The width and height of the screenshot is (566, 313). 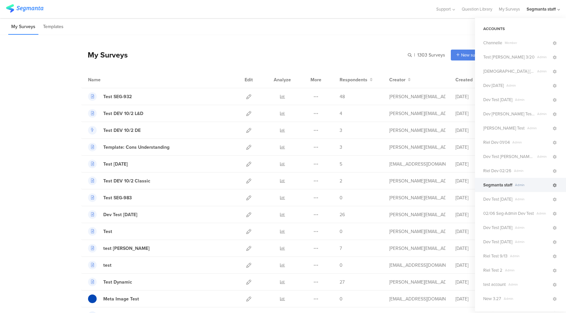 What do you see at coordinates (509, 71) in the screenshot?
I see `span: Dev Test 4.26.24` at bounding box center [509, 71].